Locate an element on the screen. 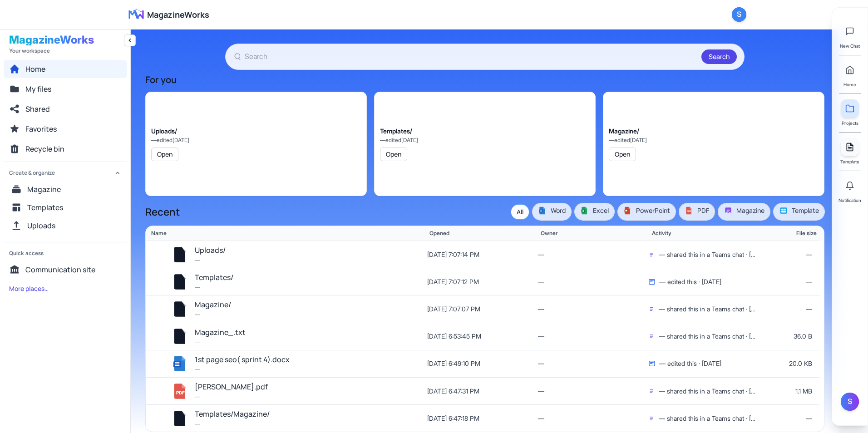  button: PDF is located at coordinates (697, 211).